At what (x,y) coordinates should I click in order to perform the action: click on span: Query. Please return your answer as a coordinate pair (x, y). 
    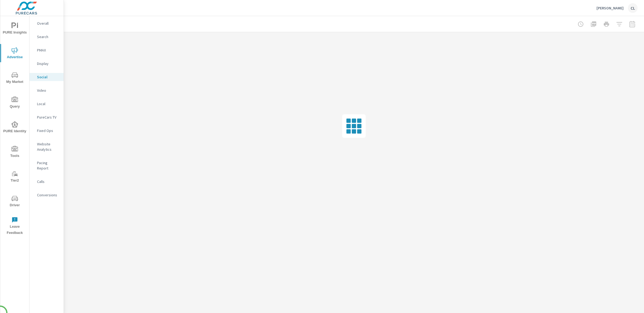
    Looking at the image, I should click on (15, 103).